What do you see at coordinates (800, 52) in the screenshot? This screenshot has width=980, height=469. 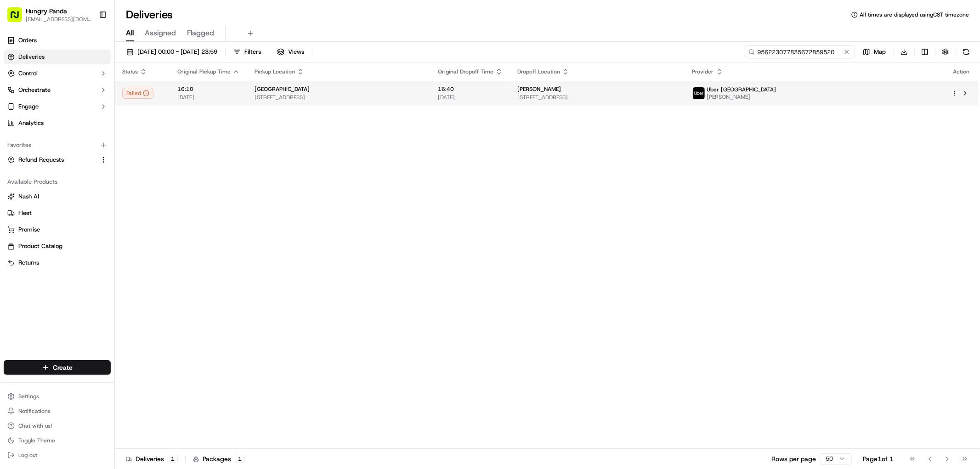 I see `input: Type to search` at bounding box center [800, 52].